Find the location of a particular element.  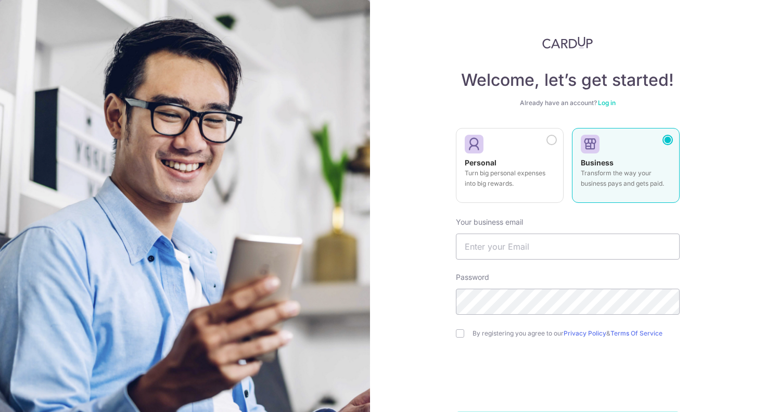

a: Log in is located at coordinates (607, 103).